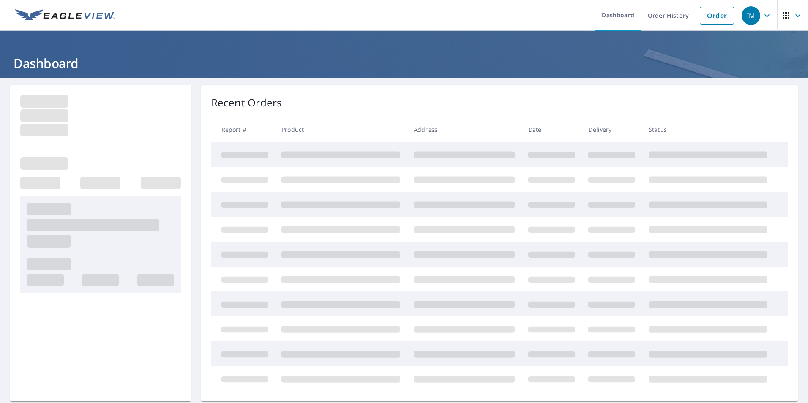  What do you see at coordinates (404, 63) in the screenshot?
I see `h1: Dashboard` at bounding box center [404, 63].